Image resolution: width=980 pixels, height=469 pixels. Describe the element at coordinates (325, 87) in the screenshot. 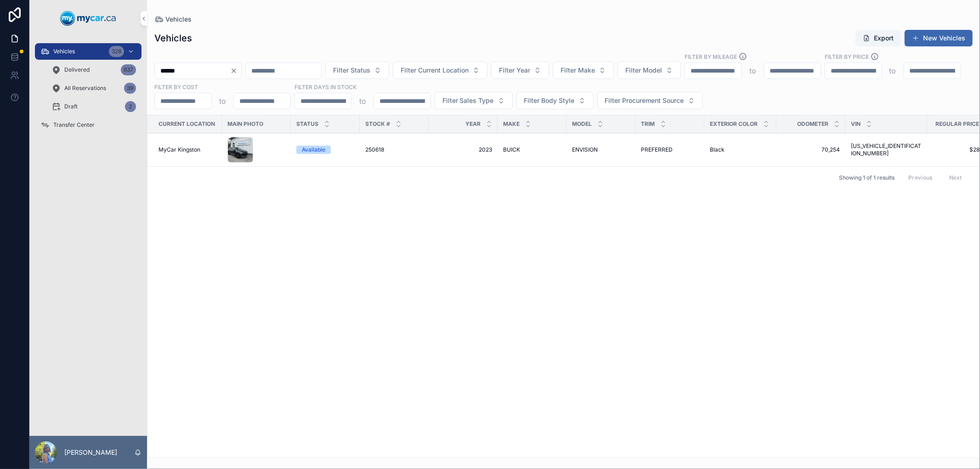

I see `label: Filter Days In Stock` at that location.